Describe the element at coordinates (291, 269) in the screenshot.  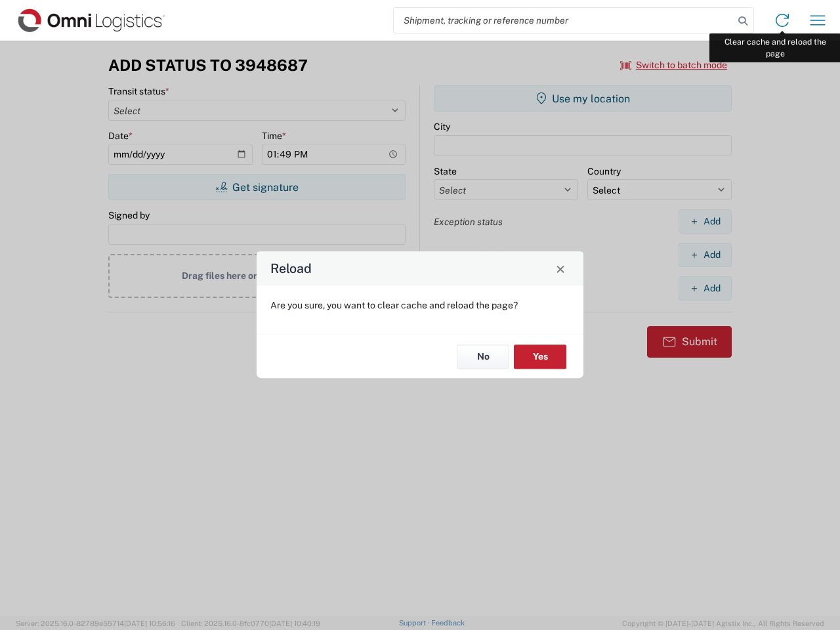
I see `h4: Reload` at that location.